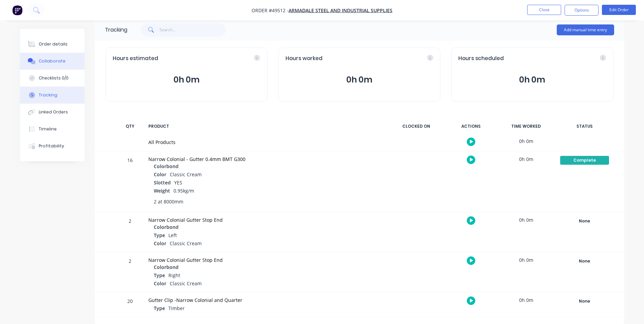 This screenshot has width=644, height=324. Describe the element at coordinates (162, 182) in the screenshot. I see `span: Slotted` at that location.